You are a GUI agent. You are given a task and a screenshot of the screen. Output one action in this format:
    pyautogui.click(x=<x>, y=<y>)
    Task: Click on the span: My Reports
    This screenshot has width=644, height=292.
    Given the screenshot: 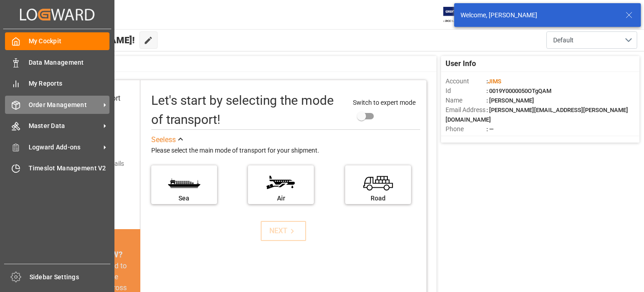 What is the action you would take?
    pyautogui.click(x=69, y=84)
    